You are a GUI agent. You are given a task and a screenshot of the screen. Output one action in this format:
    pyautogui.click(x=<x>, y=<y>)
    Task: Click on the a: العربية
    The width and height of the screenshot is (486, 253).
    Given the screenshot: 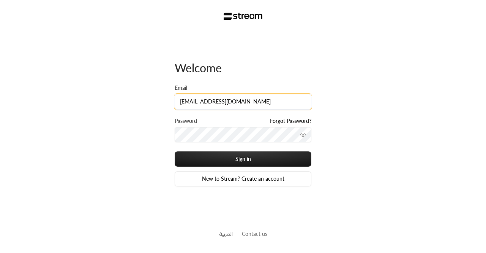 What is the action you would take?
    pyautogui.click(x=226, y=233)
    